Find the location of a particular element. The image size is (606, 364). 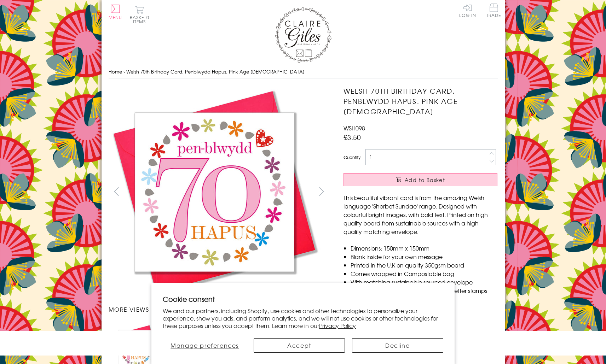

li: Comes wrapped in Compostable bag is located at coordinates (423, 274).